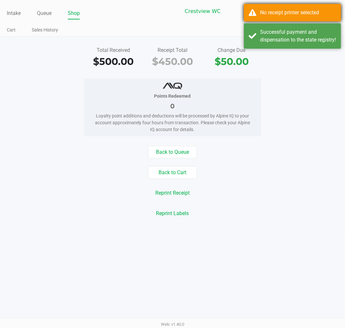  Describe the element at coordinates (44, 13) in the screenshot. I see `a: Queue` at that location.